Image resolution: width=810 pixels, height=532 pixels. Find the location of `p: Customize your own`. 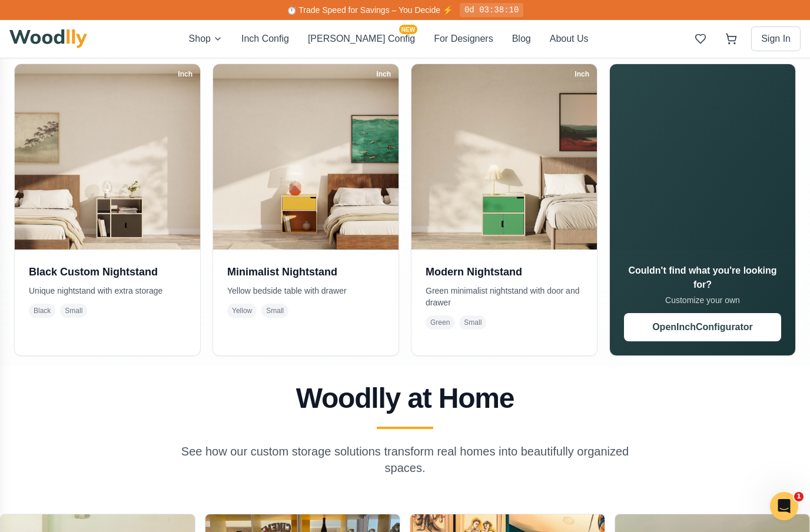

p: Customize your own is located at coordinates (702, 300).